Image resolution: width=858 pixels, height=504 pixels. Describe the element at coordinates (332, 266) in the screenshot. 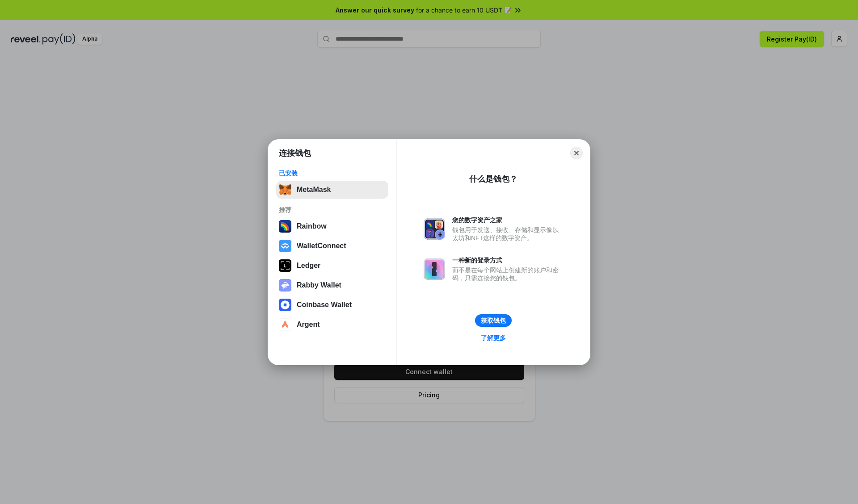

I see `button: Ledger` at that location.